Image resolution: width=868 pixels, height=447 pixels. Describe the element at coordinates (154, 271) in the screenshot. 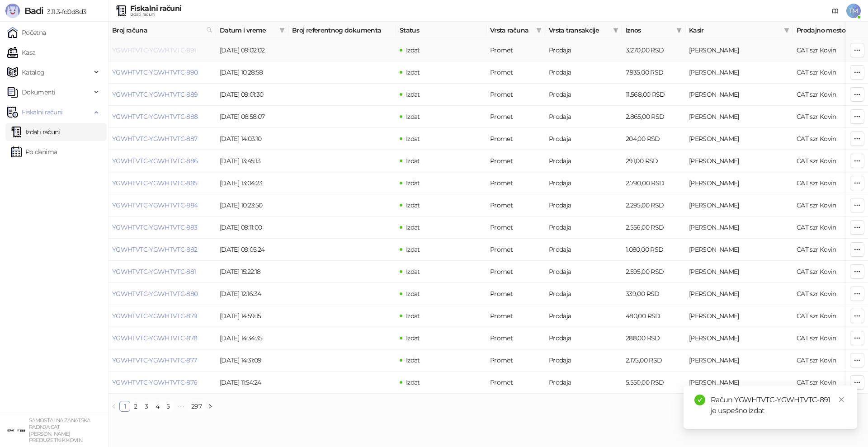

I see `a: YGWHTVTC-YGWHTVTC-881` at that location.